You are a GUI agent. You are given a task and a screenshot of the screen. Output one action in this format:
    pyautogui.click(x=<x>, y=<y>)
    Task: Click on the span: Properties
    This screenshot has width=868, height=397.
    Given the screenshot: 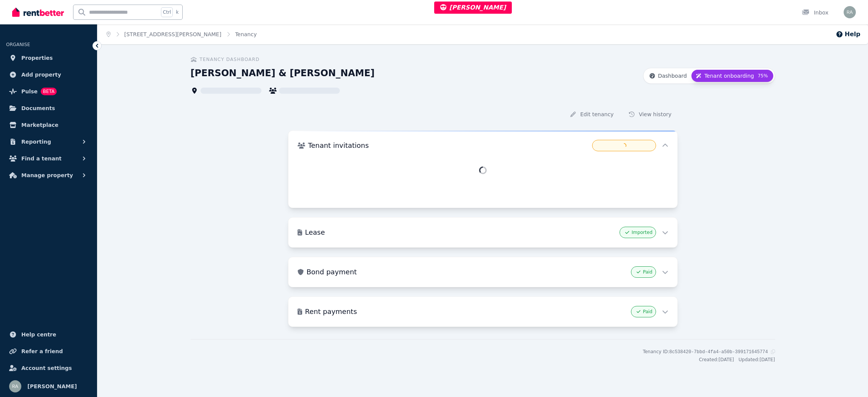 What is the action you would take?
    pyautogui.click(x=37, y=58)
    